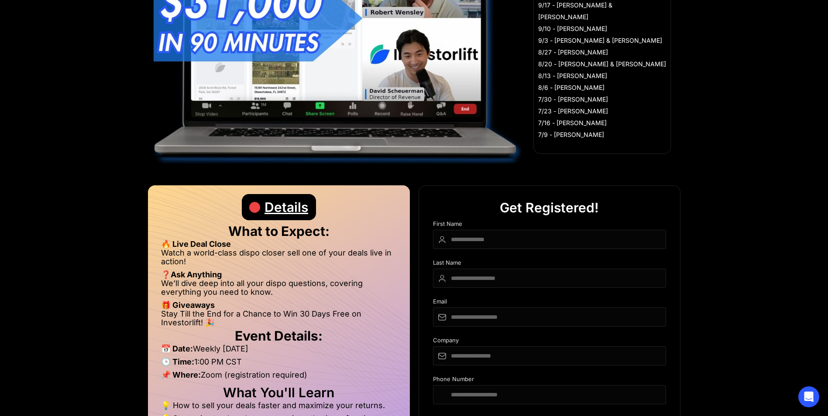  What do you see at coordinates (549, 303) in the screenshot?
I see `div: Email` at bounding box center [549, 303].